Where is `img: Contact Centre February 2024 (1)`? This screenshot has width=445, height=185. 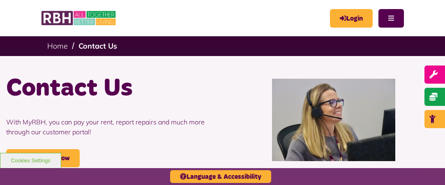 img: Contact Centre February 2024 (1) is located at coordinates (334, 120).